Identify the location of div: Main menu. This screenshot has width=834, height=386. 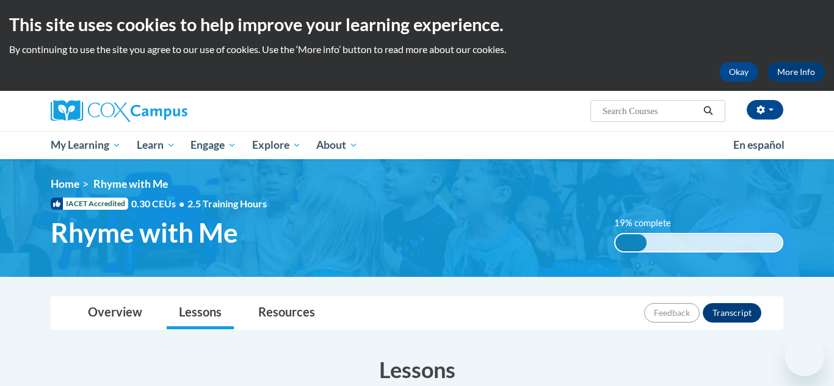
(417, 145).